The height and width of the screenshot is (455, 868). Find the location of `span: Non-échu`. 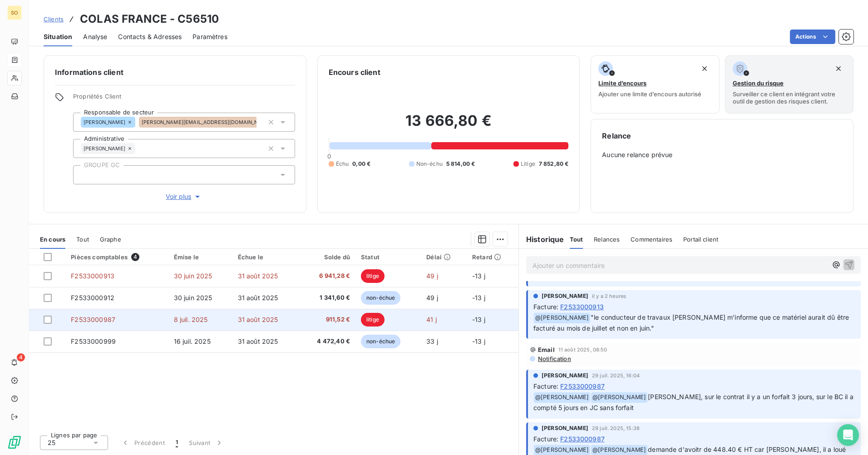

span: Non-échu is located at coordinates (430, 164).